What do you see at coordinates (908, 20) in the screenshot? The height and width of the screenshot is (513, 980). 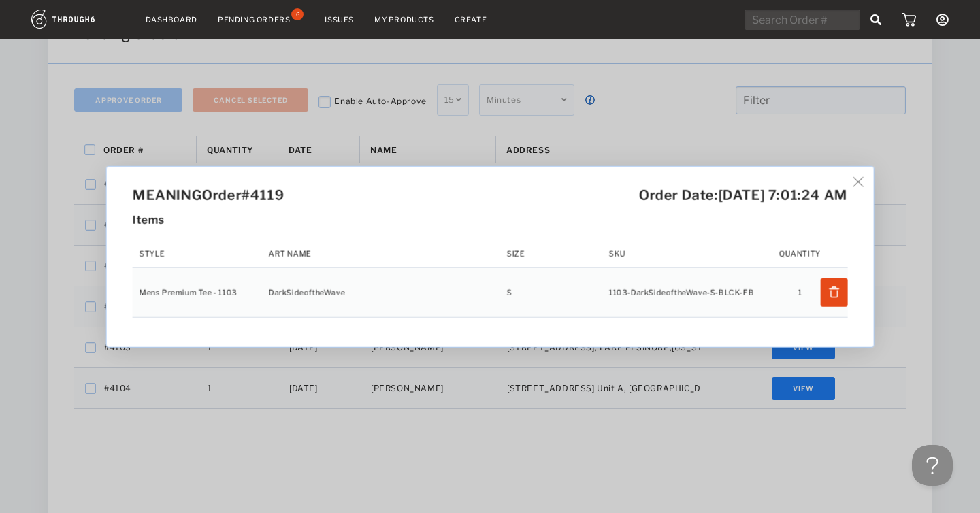 I see `img: icon_cart.dab5cea1.svg` at bounding box center [908, 20].